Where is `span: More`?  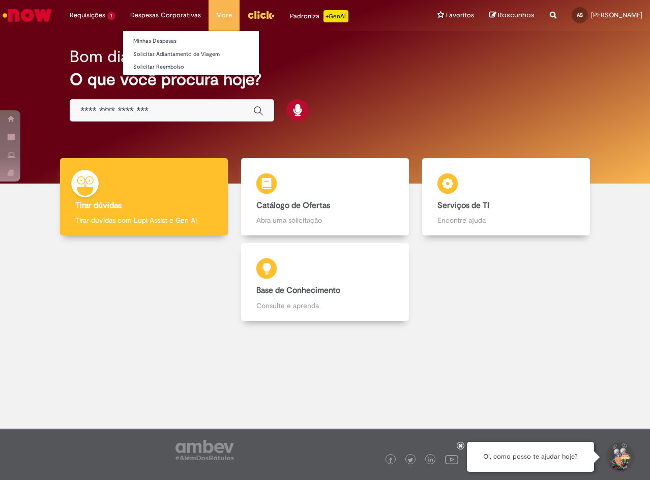 span: More is located at coordinates (224, 15).